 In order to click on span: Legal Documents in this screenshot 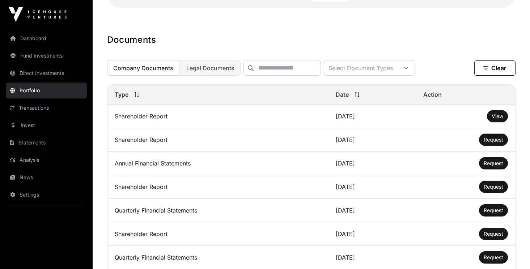, I will do `click(210, 68)`.